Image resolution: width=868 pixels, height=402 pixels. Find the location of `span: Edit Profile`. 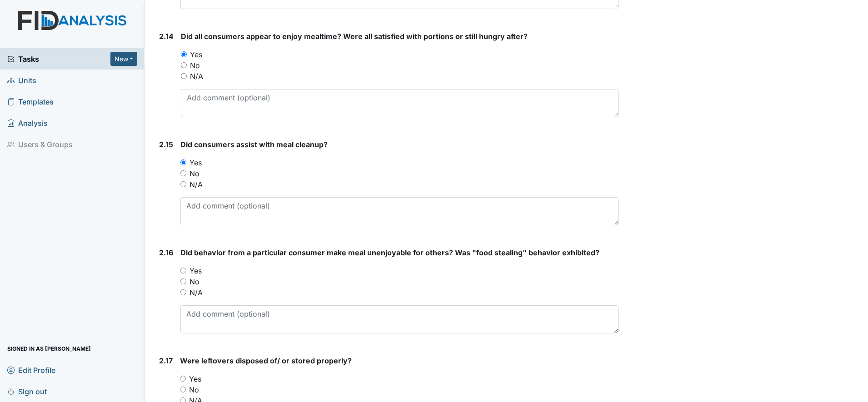

span: Edit Profile is located at coordinates (31, 369).